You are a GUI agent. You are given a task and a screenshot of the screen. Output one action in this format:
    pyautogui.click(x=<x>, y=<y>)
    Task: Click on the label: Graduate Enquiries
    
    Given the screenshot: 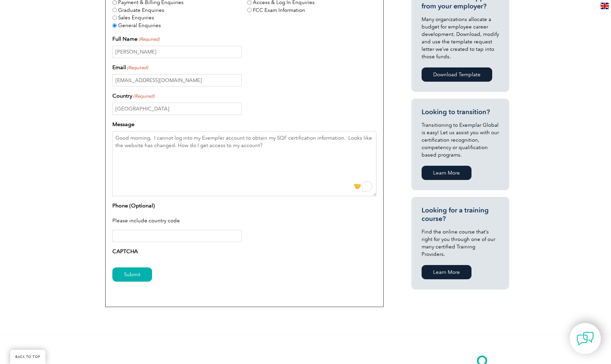 What is the action you would take?
    pyautogui.click(x=141, y=10)
    